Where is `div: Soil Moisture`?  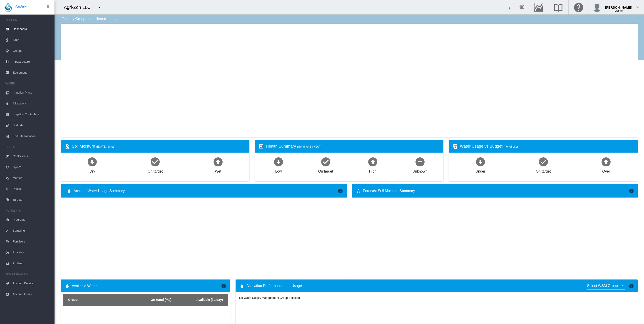
div: Soil Moisture is located at coordinates (159, 146).